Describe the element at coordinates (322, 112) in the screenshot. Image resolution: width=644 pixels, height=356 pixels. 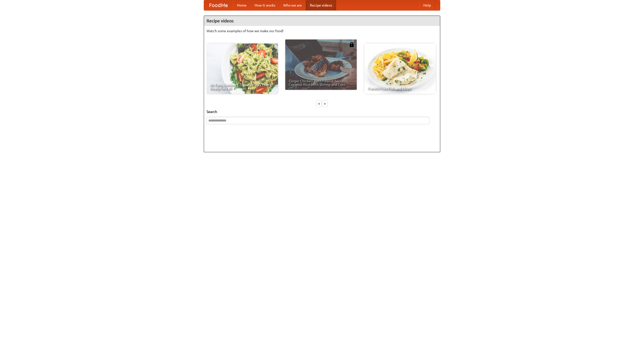
I see `h5: Search` at that location.